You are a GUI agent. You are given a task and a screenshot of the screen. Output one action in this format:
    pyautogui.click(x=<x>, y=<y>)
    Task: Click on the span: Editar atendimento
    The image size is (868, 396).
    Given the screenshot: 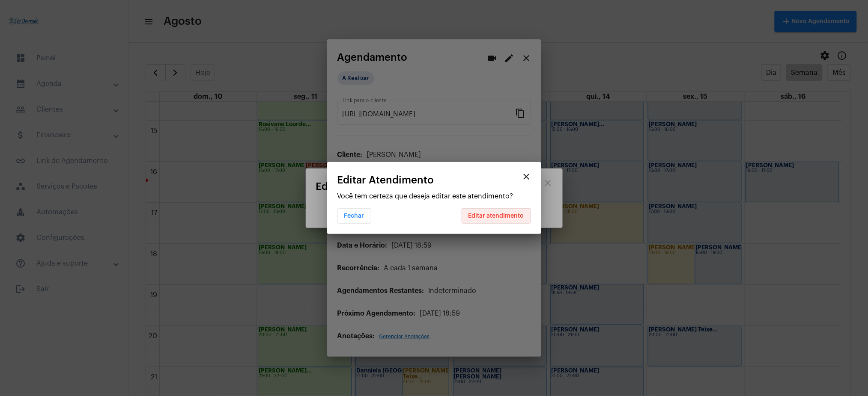 What is the action you would take?
    pyautogui.click(x=497, y=216)
    